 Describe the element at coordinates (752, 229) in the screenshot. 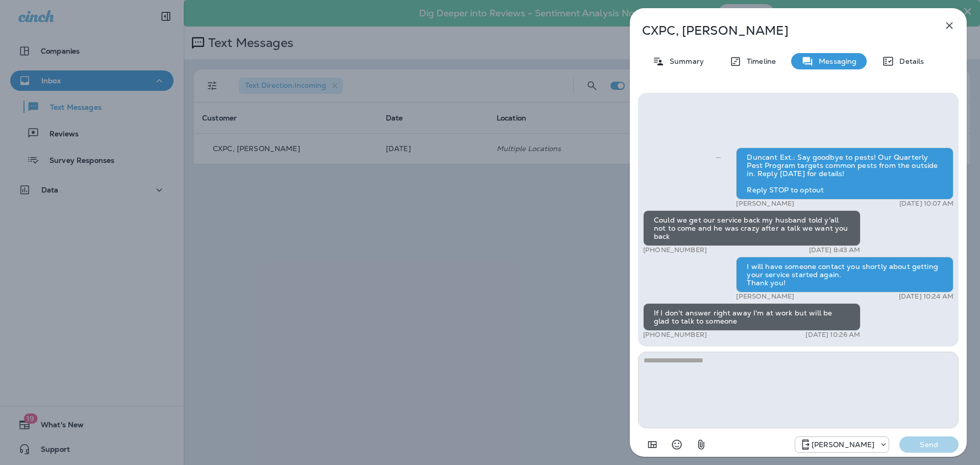

I see `div: Could we get our service back my husband told y'all not to come and he was crazy after a talk we ...` at that location.